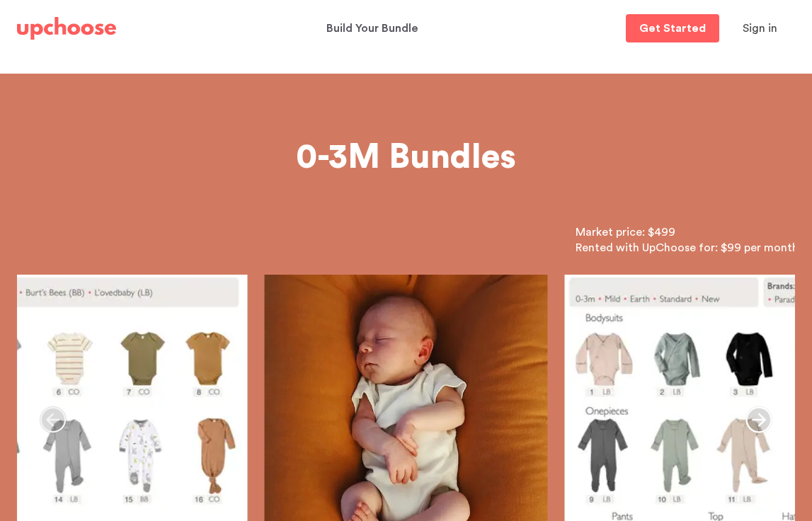 Image resolution: width=812 pixels, height=521 pixels. I want to click on p: Get Started, so click(672, 29).